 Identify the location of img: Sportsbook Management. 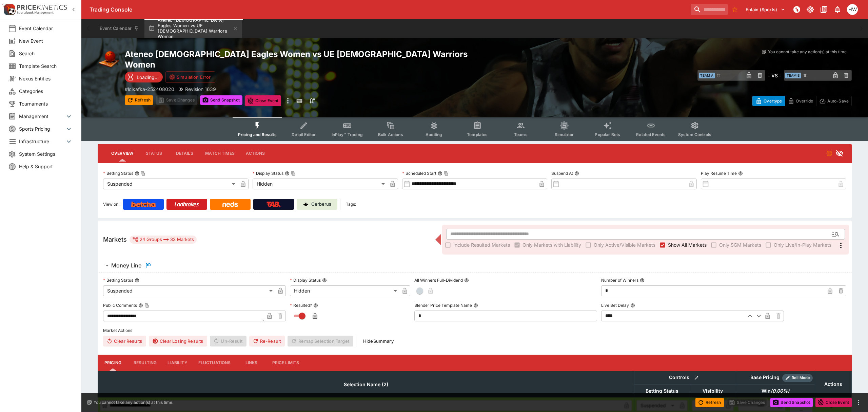
(36, 12).